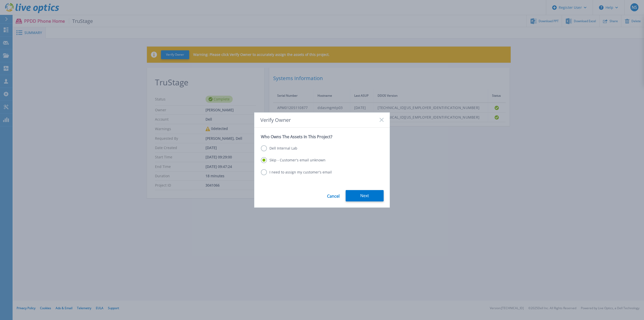 Image resolution: width=644 pixels, height=320 pixels. I want to click on a: Cancel, so click(333, 196).